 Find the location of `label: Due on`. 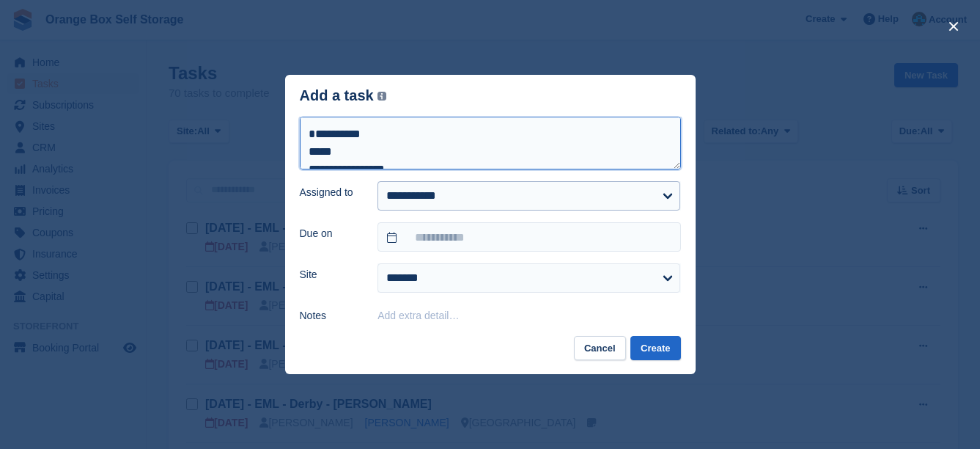

label: Due on is located at coordinates (330, 233).